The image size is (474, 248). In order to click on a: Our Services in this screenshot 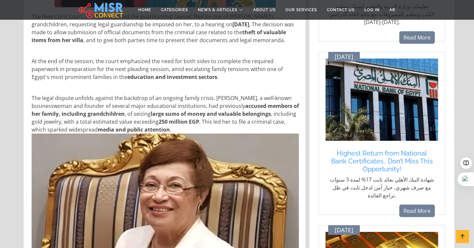, I will do `click(301, 10)`.